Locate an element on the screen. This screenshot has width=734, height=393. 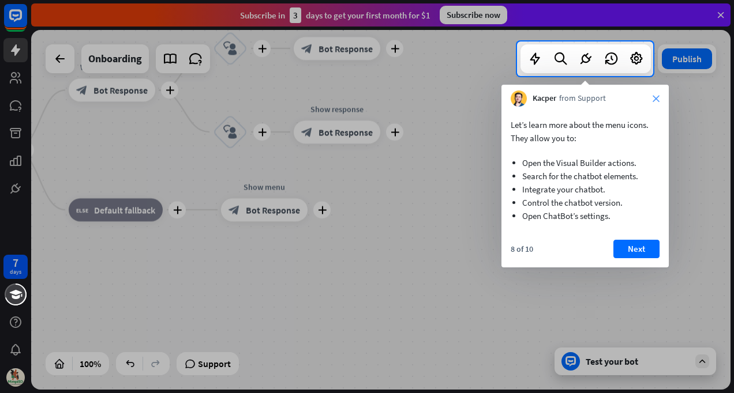
button: Next is located at coordinates (636, 249).